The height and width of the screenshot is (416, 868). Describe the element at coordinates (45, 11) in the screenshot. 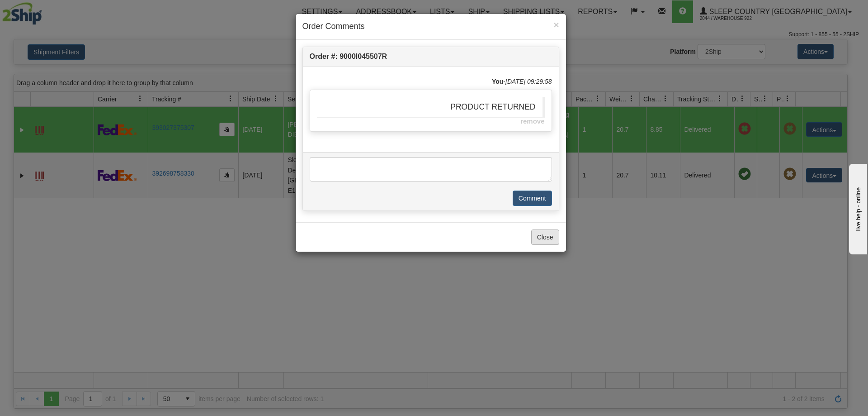

I see `div: live help - online` at that location.